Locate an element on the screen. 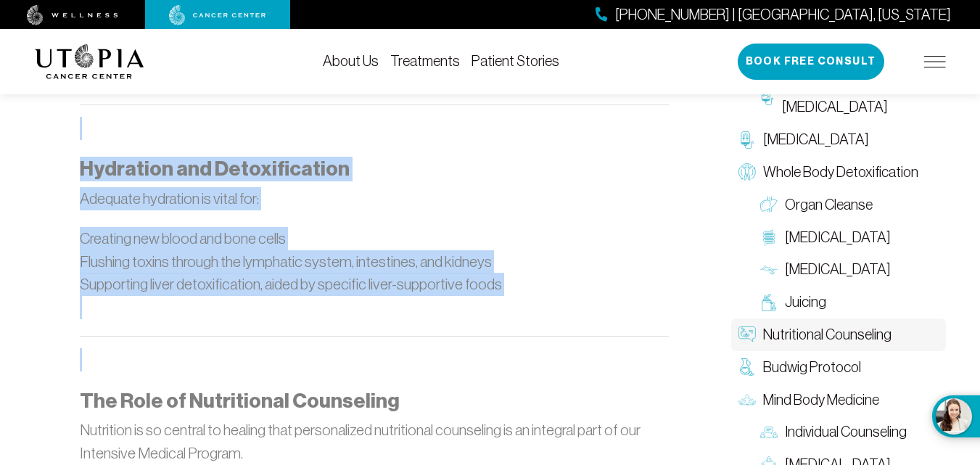 Image resolution: width=980 pixels, height=465 pixels. li: Flushing toxins through the lymphatic system, intestines, and kidneys is located at coordinates (374, 261).